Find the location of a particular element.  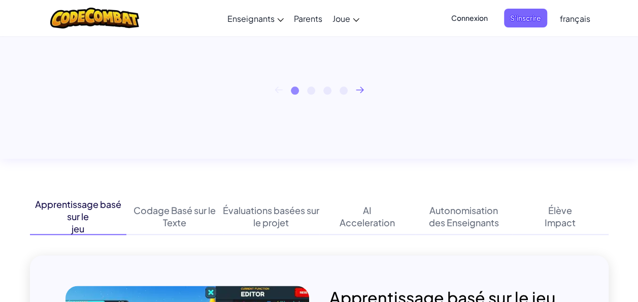

button: S'inscrire is located at coordinates (525, 18).